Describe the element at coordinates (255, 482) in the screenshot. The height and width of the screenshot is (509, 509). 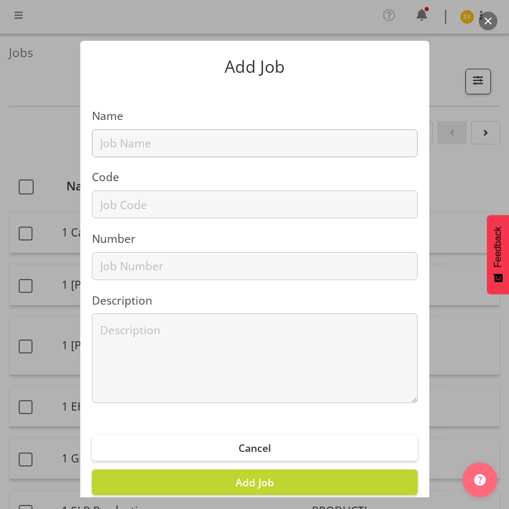
I see `button: Add Job` at that location.